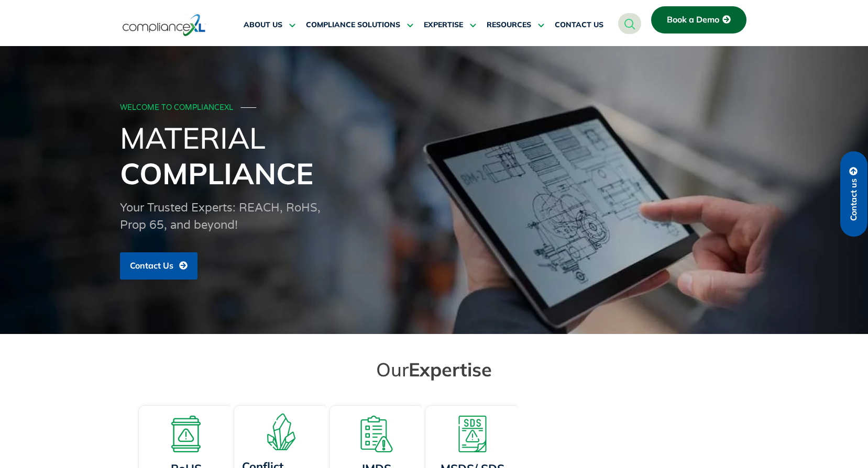 The height and width of the screenshot is (468, 868). I want to click on img: logo-one.svg, so click(164, 25).